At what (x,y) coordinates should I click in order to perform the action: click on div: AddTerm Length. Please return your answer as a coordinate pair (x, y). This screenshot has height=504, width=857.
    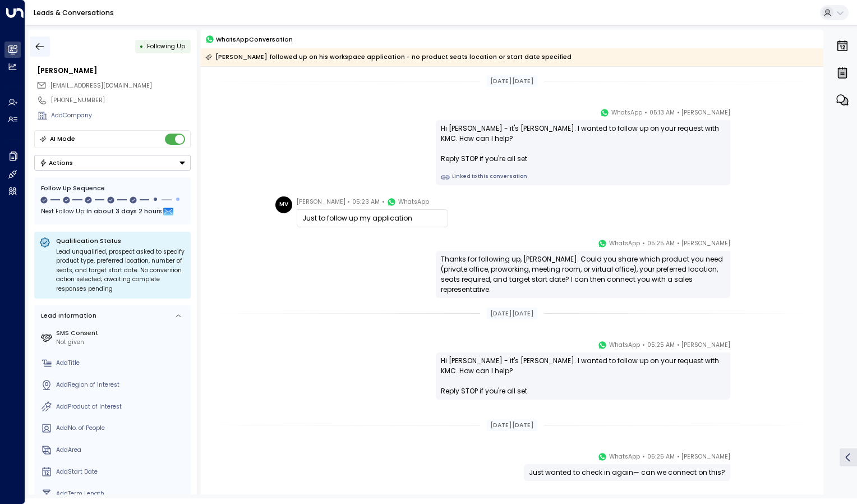
    Looking at the image, I should click on (122, 494).